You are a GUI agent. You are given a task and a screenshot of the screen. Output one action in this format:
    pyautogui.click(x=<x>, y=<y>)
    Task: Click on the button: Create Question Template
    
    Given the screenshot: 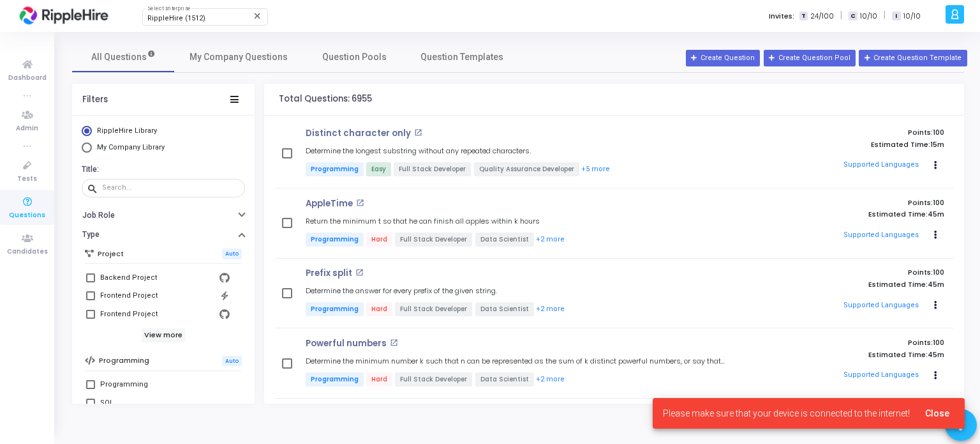 What is the action you would take?
    pyautogui.click(x=913, y=58)
    